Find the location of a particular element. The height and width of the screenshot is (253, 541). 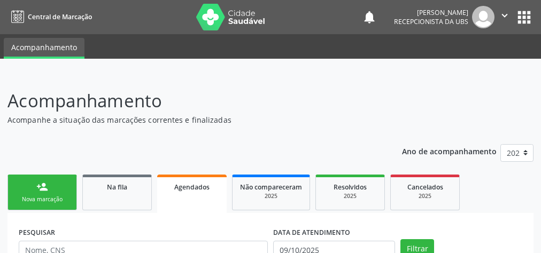

label: DATA DE ATENDIMENTO is located at coordinates (312, 233).